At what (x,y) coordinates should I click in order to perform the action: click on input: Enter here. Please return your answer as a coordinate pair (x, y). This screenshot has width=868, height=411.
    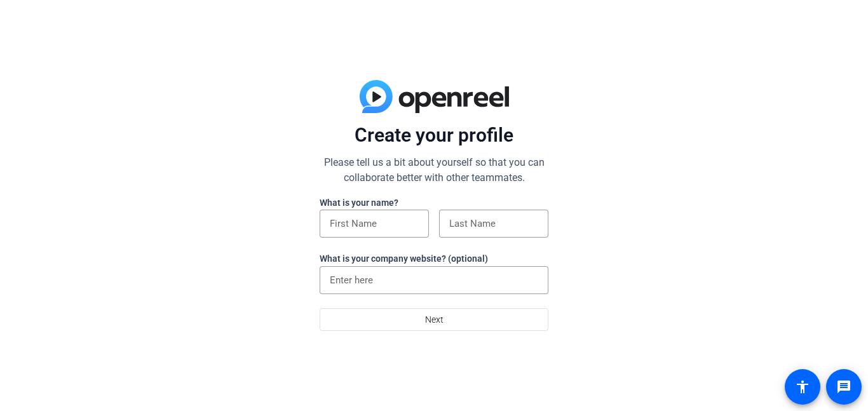
    Looking at the image, I should click on (434, 280).